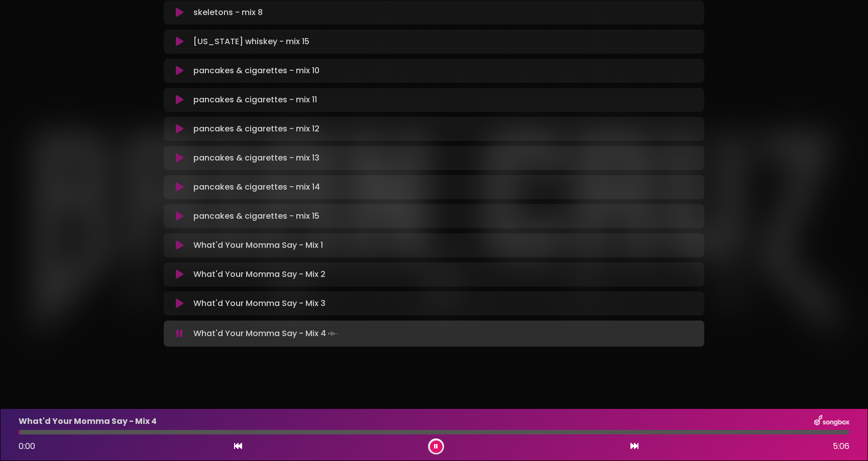  Describe the element at coordinates (228, 13) in the screenshot. I see `p: skeletons - mix 8` at that location.